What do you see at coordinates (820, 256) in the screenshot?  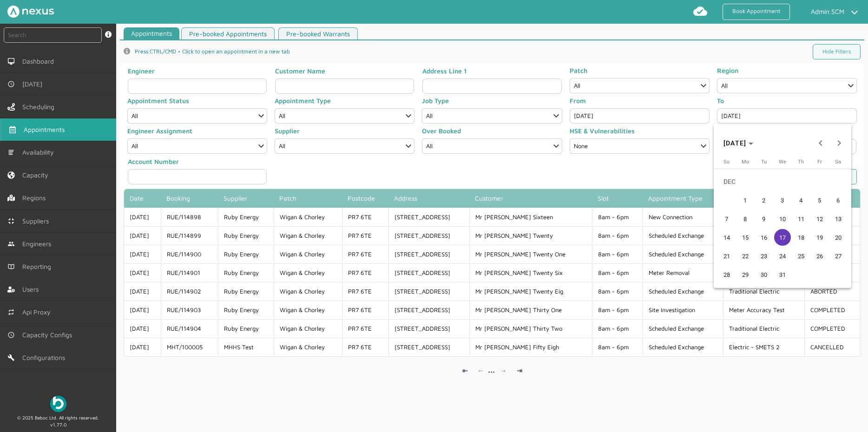 I see `button: Dec 26, 2025` at bounding box center [820, 256].